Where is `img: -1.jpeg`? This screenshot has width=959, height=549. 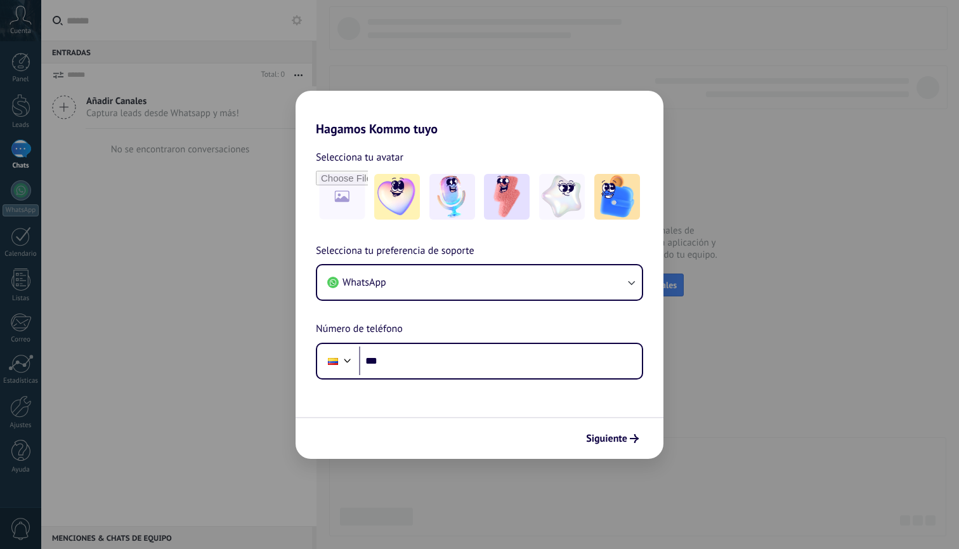 img: -1.jpeg is located at coordinates (397, 197).